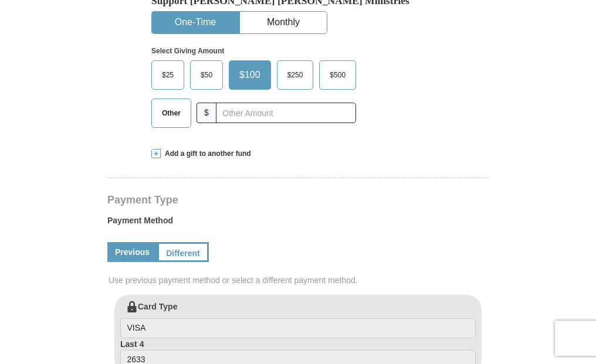  I want to click on span: $50, so click(206, 75).